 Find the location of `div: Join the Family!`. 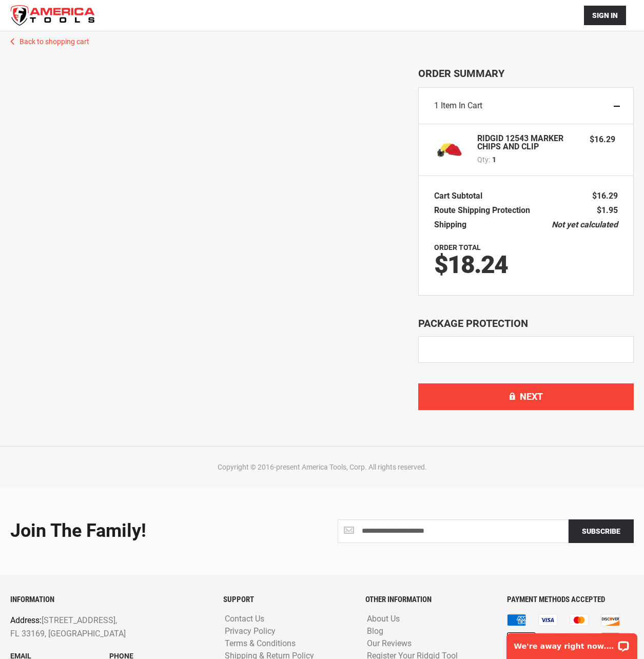

div: Join the Family! is located at coordinates (162, 532).